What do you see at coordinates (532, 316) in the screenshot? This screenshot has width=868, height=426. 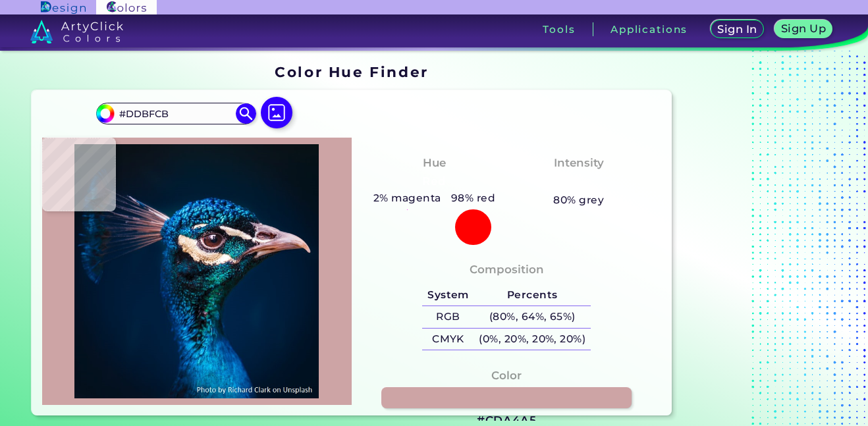 I see `h5: (80%, 64%, 65%)` at bounding box center [532, 316].